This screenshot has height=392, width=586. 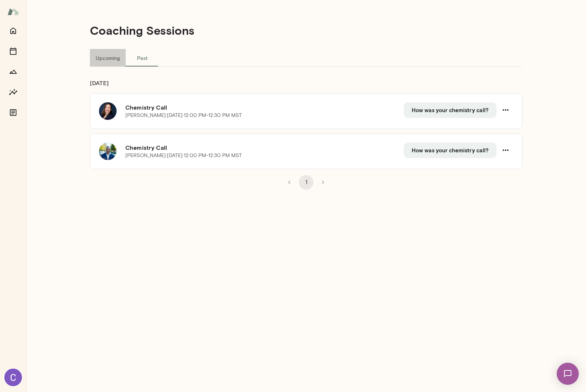 What do you see at coordinates (107, 58) in the screenshot?
I see `button: Upcoming` at bounding box center [107, 58].